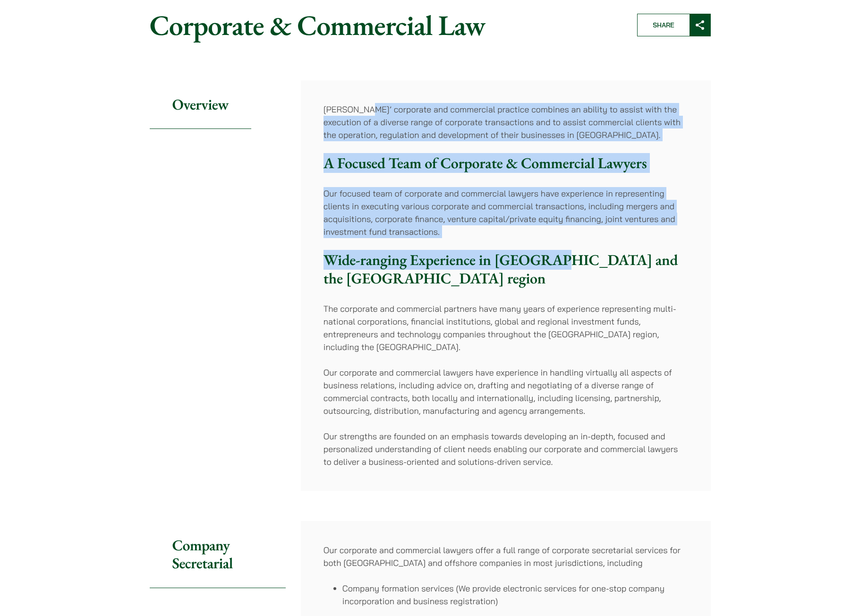 Image resolution: width=860 pixels, height=616 pixels. Describe the element at coordinates (506, 327) in the screenshot. I see `p: The corporate and commercial partners have many years of experience representing multi-national c...` at that location.